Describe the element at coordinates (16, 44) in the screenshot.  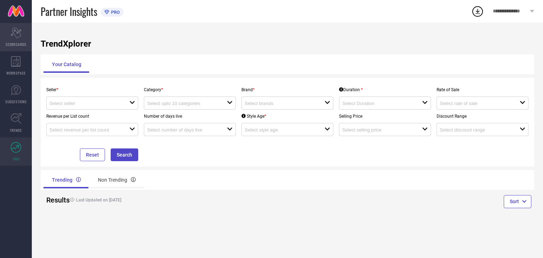
I see `span: SCORECARDS` at that location.